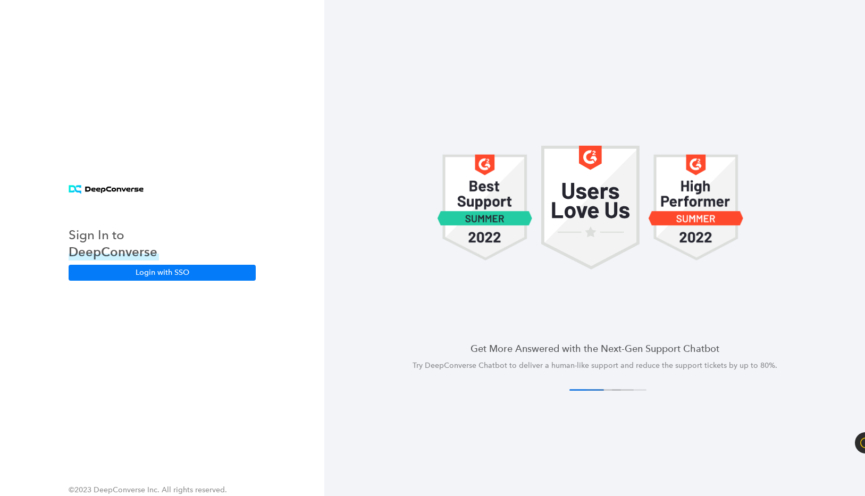 This screenshot has width=865, height=496. I want to click on h4: Get More Answered with the Next-Gen Support Chatbot, so click(595, 348).